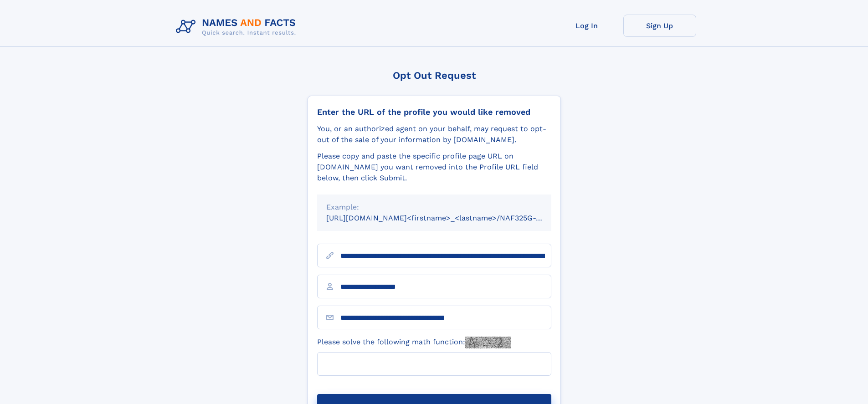 The width and height of the screenshot is (868, 404). Describe the element at coordinates (434, 207) in the screenshot. I see `div: Example:` at that location.